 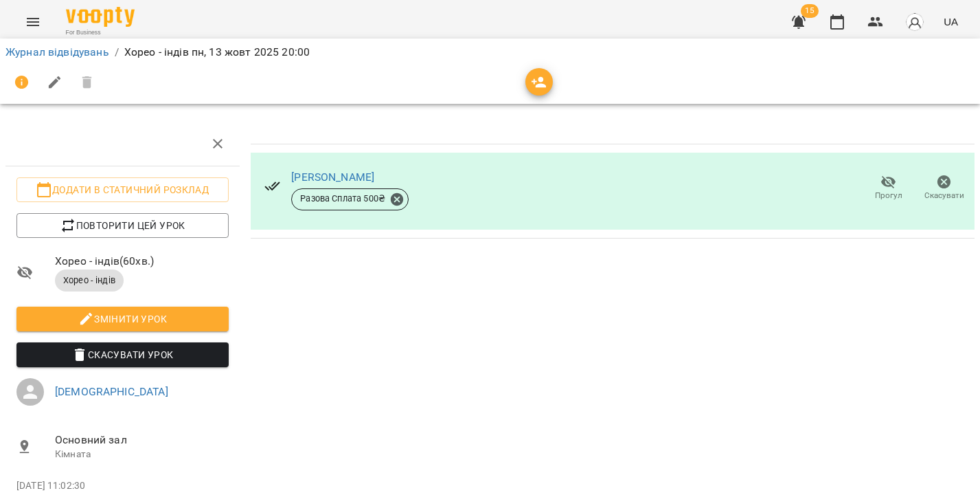 I want to click on span: Разова Сплата 500 ₴, so click(x=343, y=198).